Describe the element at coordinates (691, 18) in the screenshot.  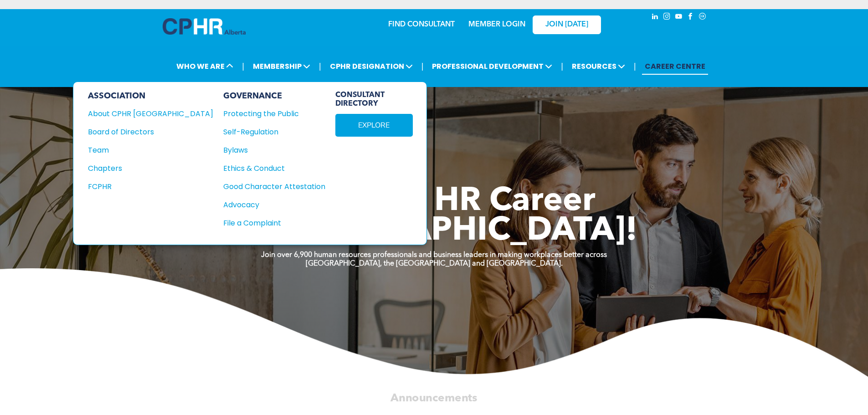
I see `a: facebook` at that location.